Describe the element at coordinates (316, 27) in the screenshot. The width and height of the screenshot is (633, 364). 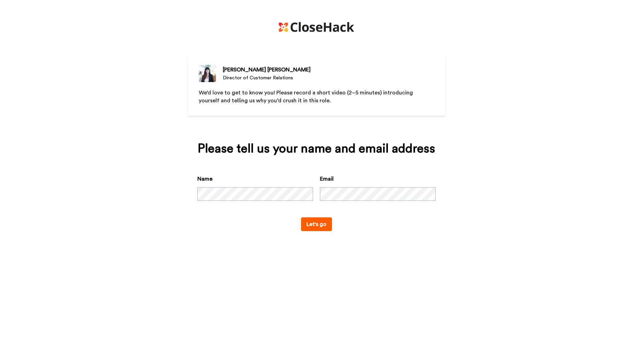
I see `img: https://cdn.bonjoro.com/media/8ef20797-8052-423f-a066-3a70dff60c56/6f41e73b-fbe8-40a5-8aec-628176...` at that location.